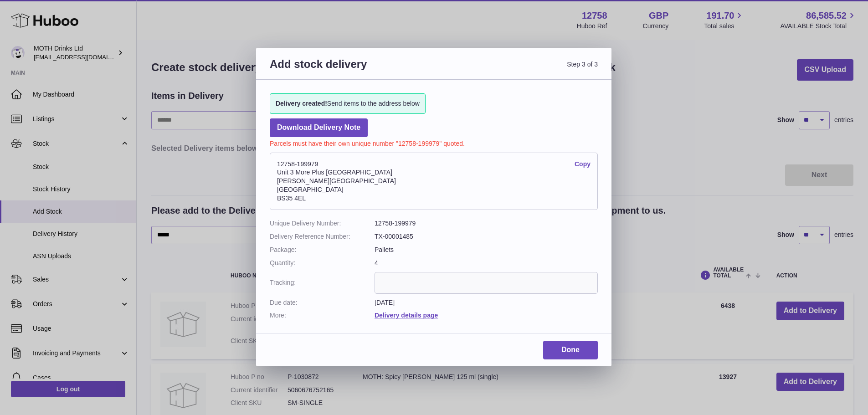 This screenshot has width=868, height=415. What do you see at coordinates (322, 283) in the screenshot?
I see `dt: Tracking:` at bounding box center [322, 283].